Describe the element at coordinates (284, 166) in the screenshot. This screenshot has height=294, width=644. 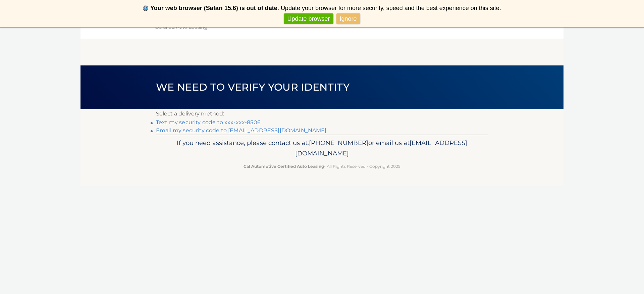
I see `strong: Cal Automotive Certified Auto Leasing` at that location.